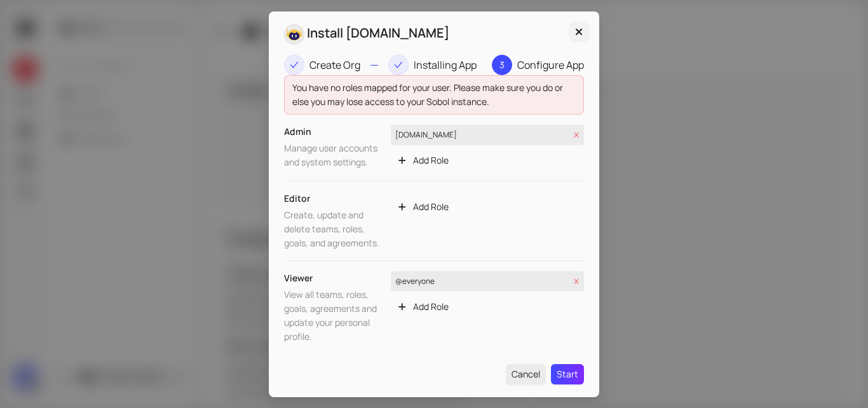  I want to click on div: Installing App, so click(450, 65).